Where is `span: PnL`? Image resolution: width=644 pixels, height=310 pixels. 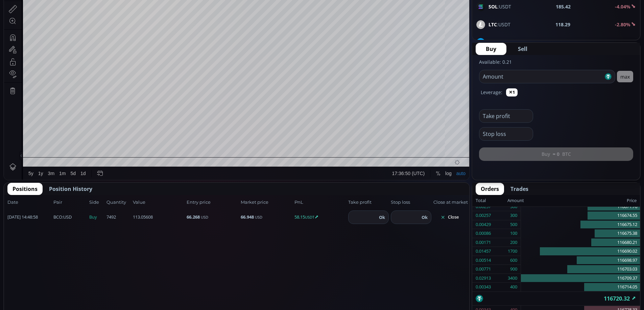 span: PnL is located at coordinates (320, 202).